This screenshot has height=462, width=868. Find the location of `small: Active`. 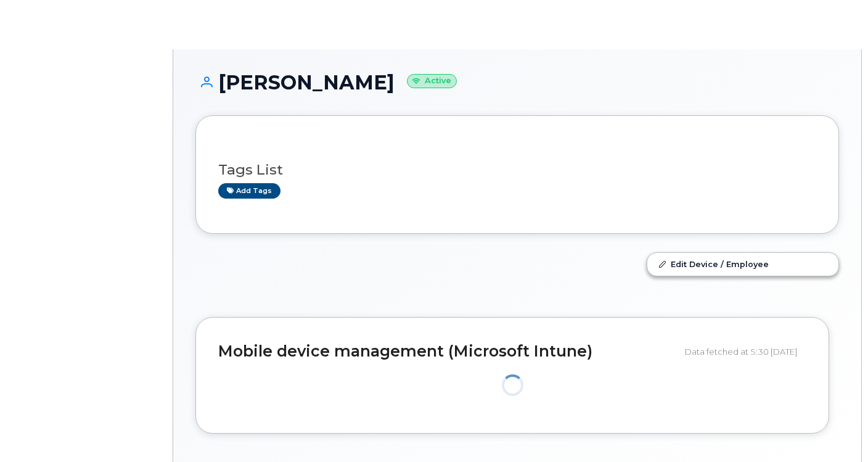

small: Active is located at coordinates (431, 80).